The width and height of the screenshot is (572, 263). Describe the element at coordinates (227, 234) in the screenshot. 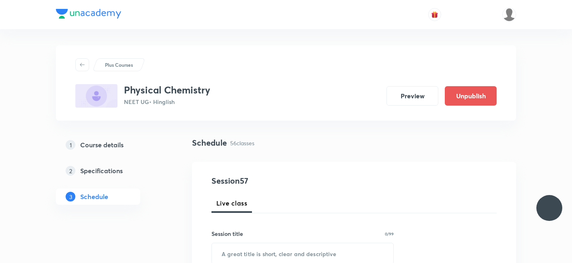

I see `h6: Session title` at that location.